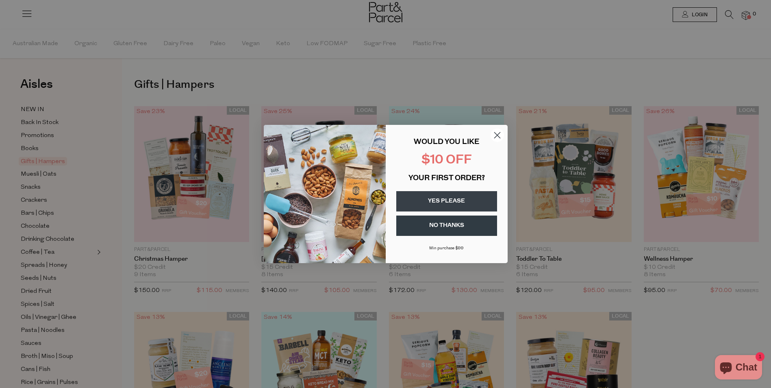  Describe the element at coordinates (446, 201) in the screenshot. I see `button: YES PLEASE` at that location.